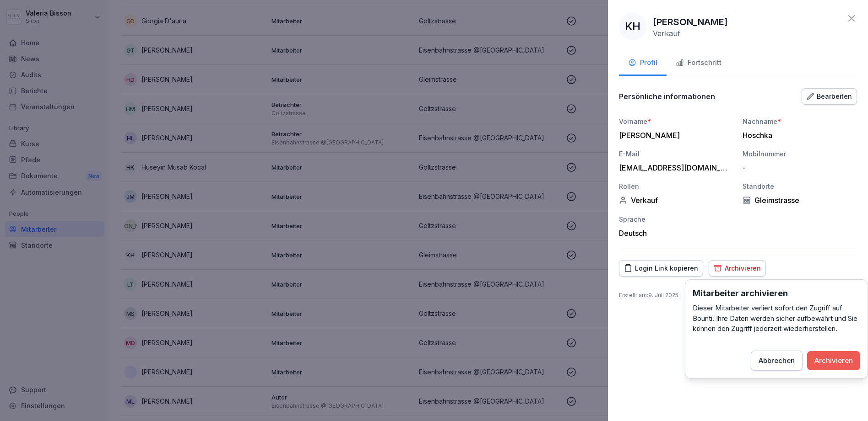  Describe the element at coordinates (676, 153) in the screenshot. I see `div: E-Mail` at that location.